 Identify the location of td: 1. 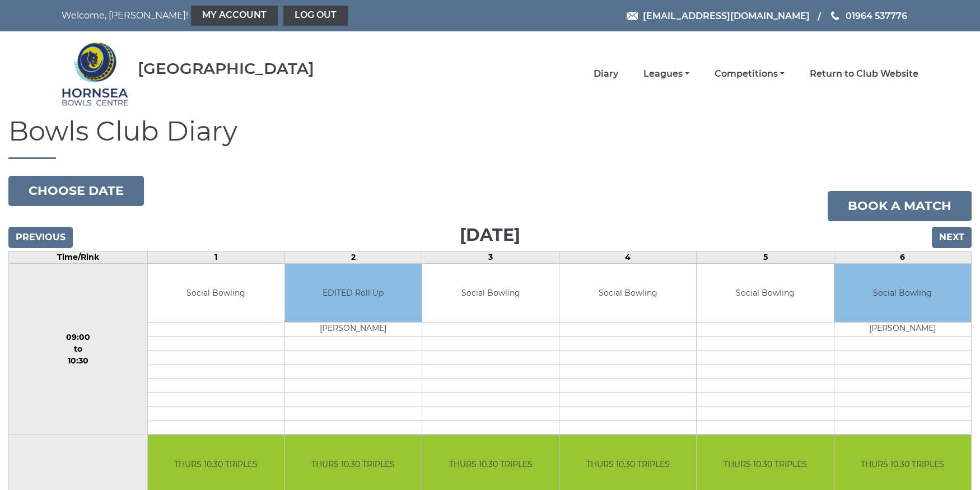
(215, 257).